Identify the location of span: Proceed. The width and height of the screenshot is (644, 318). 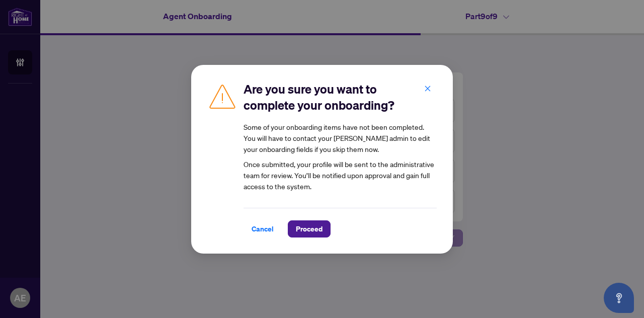
(309, 229).